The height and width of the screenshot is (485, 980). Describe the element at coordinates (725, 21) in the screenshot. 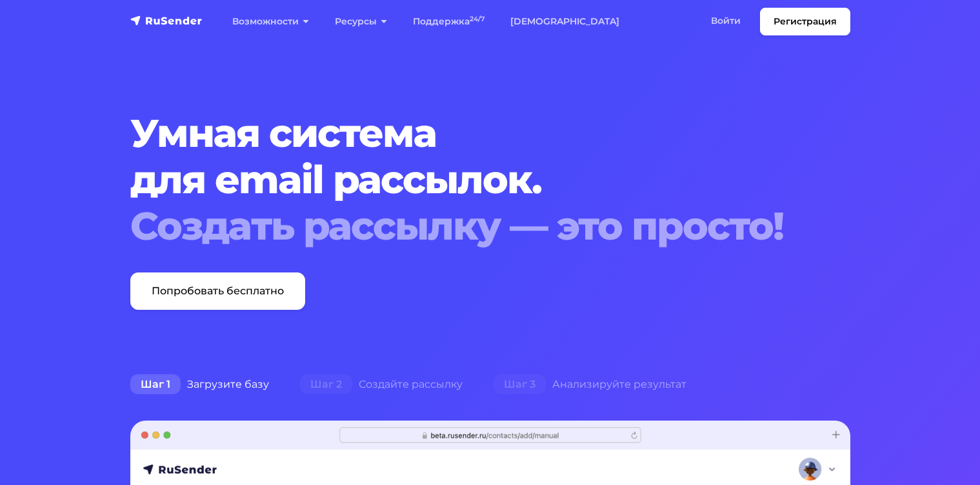

I see `a: Войти` at that location.